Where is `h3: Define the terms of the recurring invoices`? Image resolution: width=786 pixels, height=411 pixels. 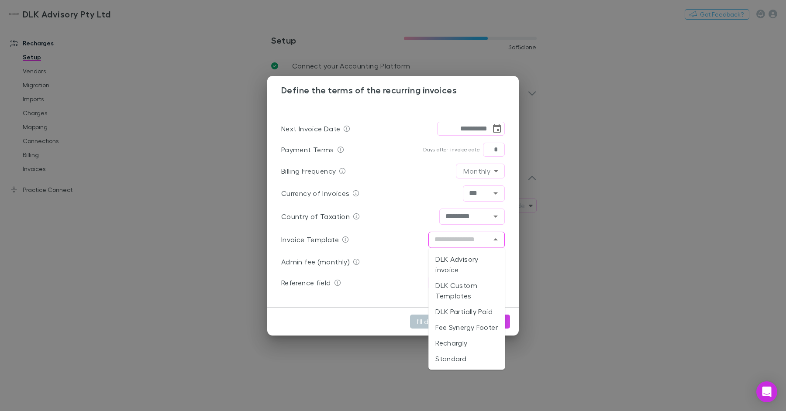 h3: Define the terms of the recurring invoices is located at coordinates (400, 90).